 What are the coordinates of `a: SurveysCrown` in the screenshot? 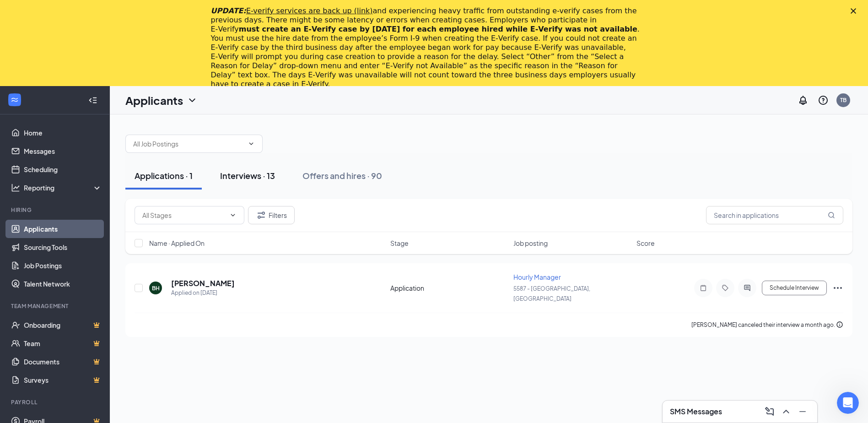 It's located at (63, 380).